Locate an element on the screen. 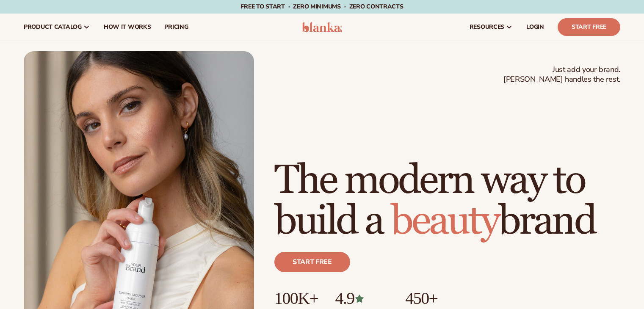  span: LOGIN is located at coordinates (535, 27).